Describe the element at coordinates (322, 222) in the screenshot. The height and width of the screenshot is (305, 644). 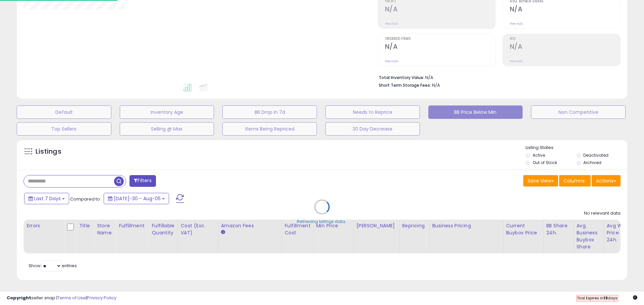
I see `div: Retrieving listings data..` at that location.